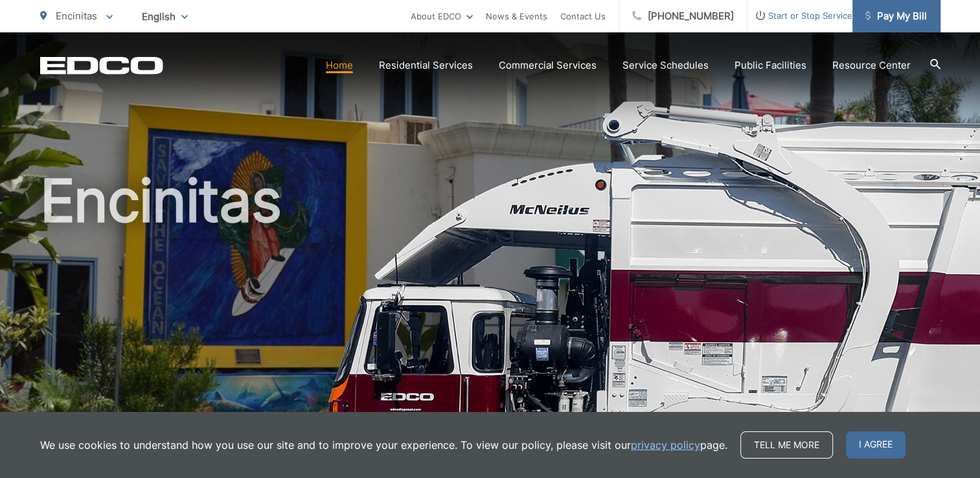  What do you see at coordinates (665, 445) in the screenshot?
I see `a: privacy policy` at bounding box center [665, 445].